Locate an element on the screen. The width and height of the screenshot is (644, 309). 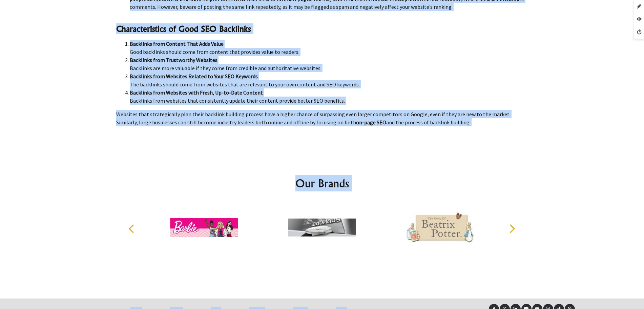
strong: Backlinks from Websites Related to Your SEO Keywords is located at coordinates (194, 76).